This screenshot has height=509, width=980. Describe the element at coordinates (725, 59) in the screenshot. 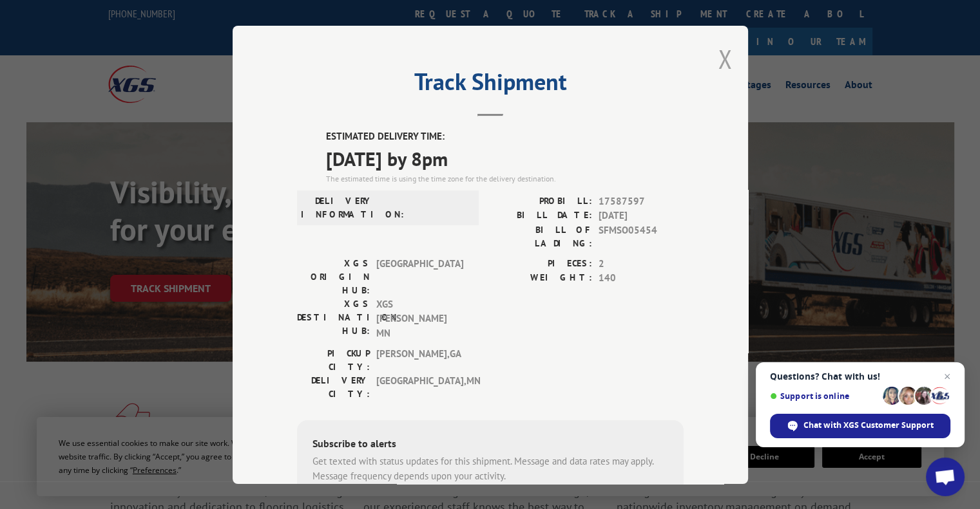

I see `button: Close modal` at that location.